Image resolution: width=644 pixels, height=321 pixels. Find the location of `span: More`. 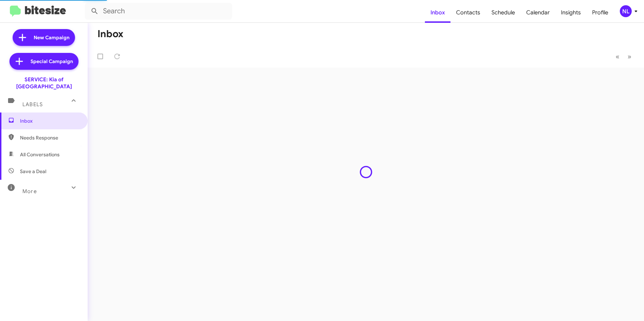

span: More is located at coordinates (30, 191).